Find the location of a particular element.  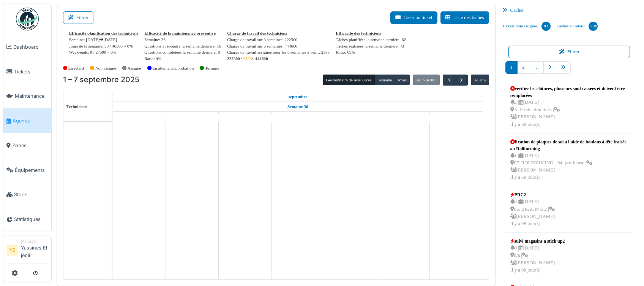

a: Statistiques is located at coordinates (27, 219).